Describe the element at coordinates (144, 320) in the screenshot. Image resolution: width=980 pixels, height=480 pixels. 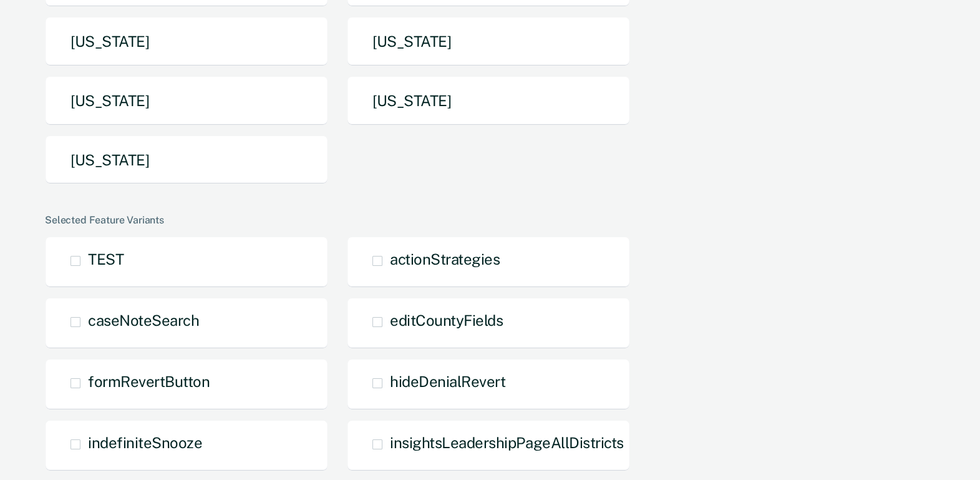
I see `span: caseNoteSearch` at that location.